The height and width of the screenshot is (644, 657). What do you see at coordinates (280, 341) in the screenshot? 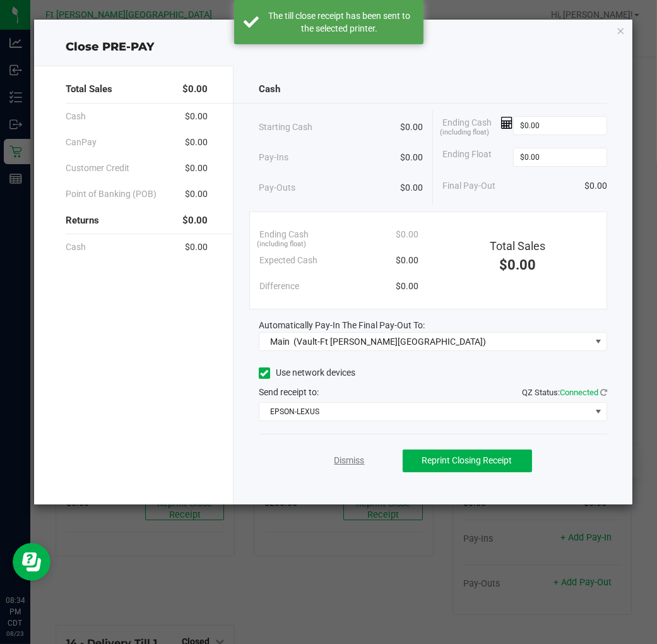
I see `span: Main` at bounding box center [280, 341].